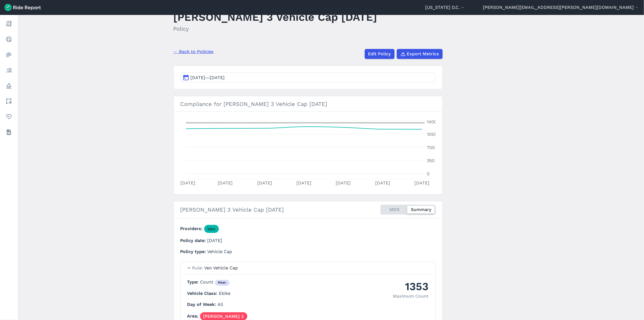 The width and height of the screenshot is (644, 320). What do you see at coordinates (225, 293) in the screenshot?
I see `span: Ebike` at bounding box center [225, 293].